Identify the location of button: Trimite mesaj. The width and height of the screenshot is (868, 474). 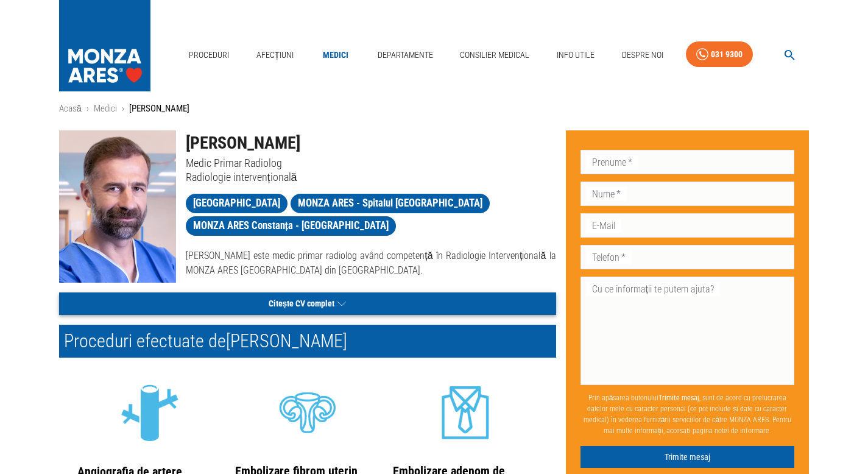
(688, 457).